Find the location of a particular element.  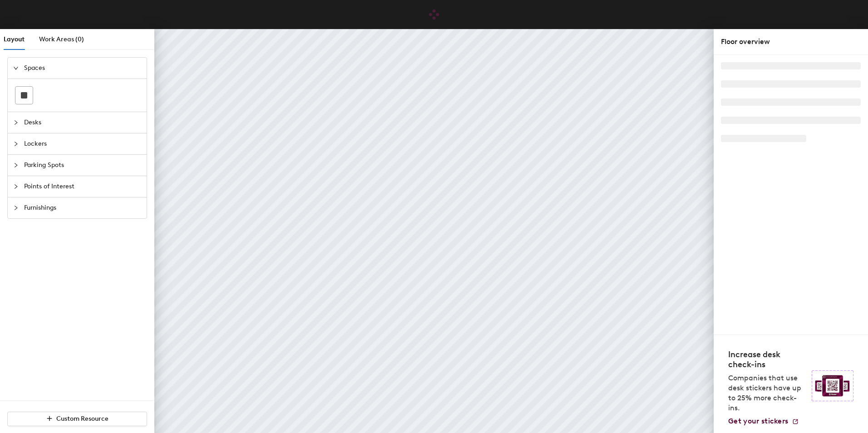

span: expanded is located at coordinates (16, 68).